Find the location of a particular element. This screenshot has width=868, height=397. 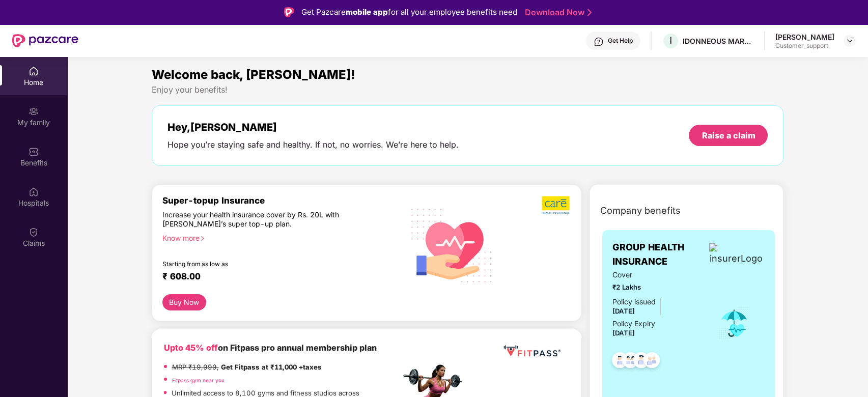

img: svg+xml;base64,PHN2ZyBpZD0iSGVscC0zMngzMiIgeG1sbnM9Imh0dHA6Ly93d3cudzMub3JnLzIwMDAvc3ZnIiB3aWR0aD... is located at coordinates (599, 42).